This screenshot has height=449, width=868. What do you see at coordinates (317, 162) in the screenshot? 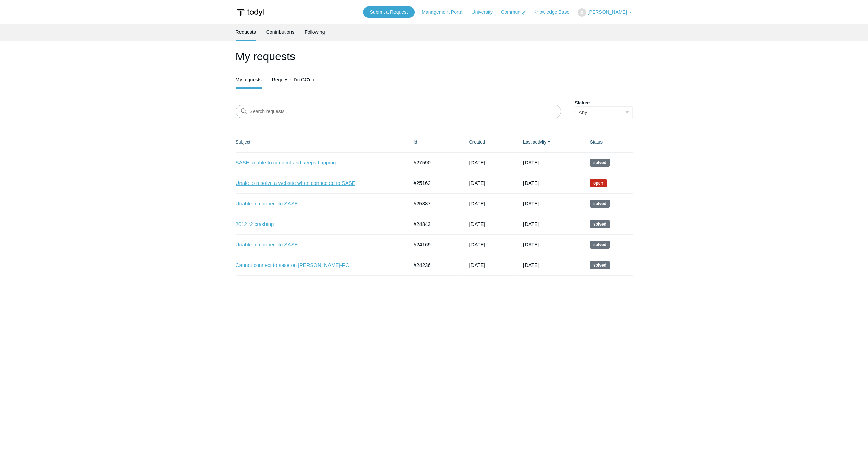
I see `a: SASE unable to connect and keeps flapping` at bounding box center [317, 162].